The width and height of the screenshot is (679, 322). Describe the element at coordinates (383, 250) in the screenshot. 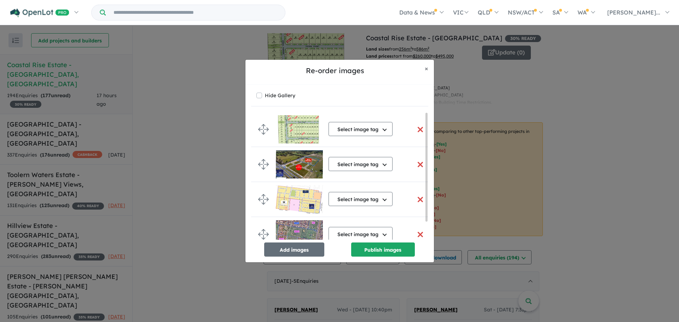

I see `button: Publish images` at that location.